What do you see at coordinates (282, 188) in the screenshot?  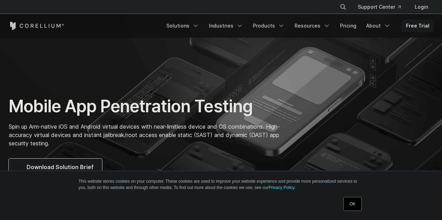 I see `a: Privacy Policy.` at bounding box center [282, 188].